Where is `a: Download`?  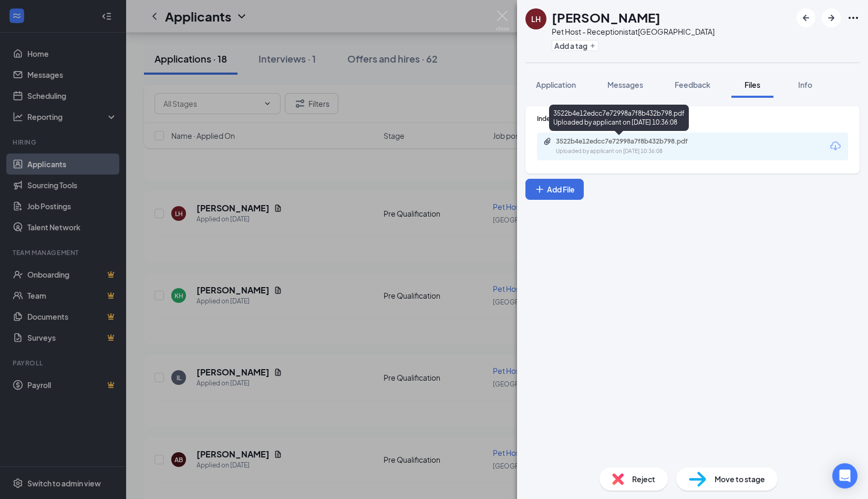
a: Download is located at coordinates (835, 146).